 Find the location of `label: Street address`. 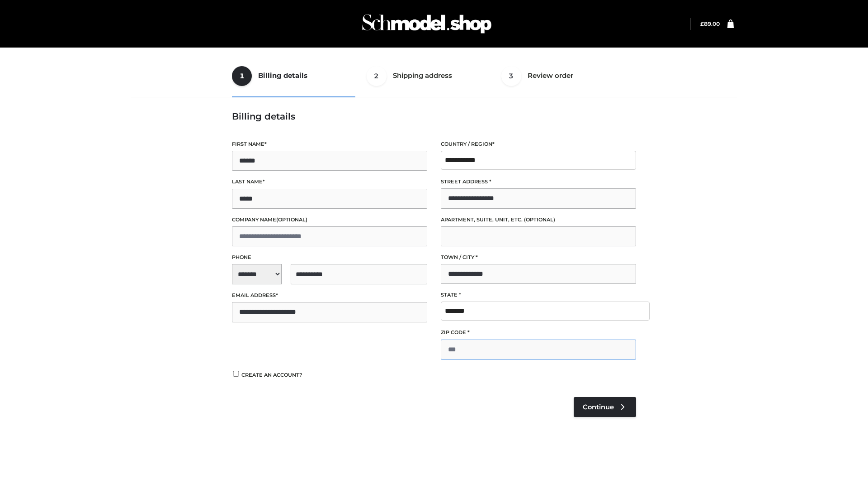

label: Street address is located at coordinates (539, 181).